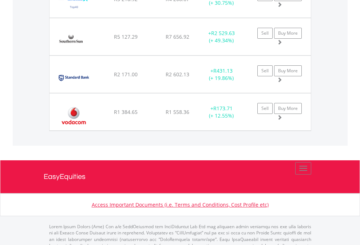  What do you see at coordinates (223, 108) in the screenshot?
I see `span: R173.71` at bounding box center [223, 108].